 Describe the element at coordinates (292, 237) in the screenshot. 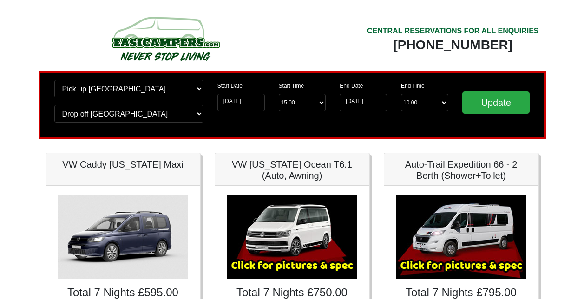

I see `img: VW California Ocean T6.1 (Auto, Awning)` at that location.